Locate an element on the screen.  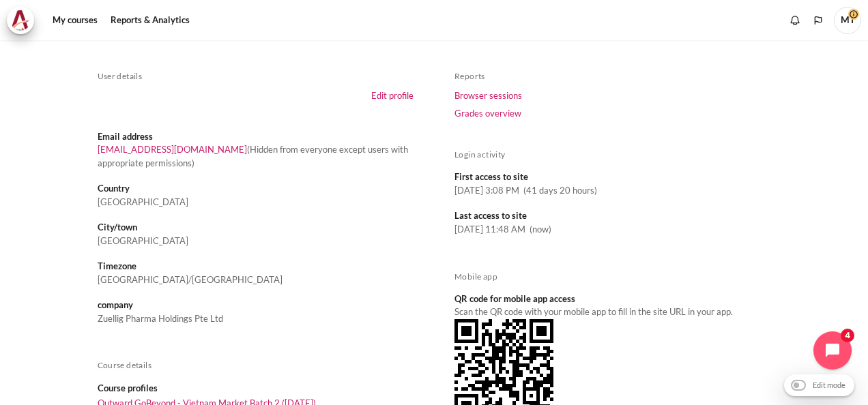
a: Architeck Architeck is located at coordinates (24, 21).